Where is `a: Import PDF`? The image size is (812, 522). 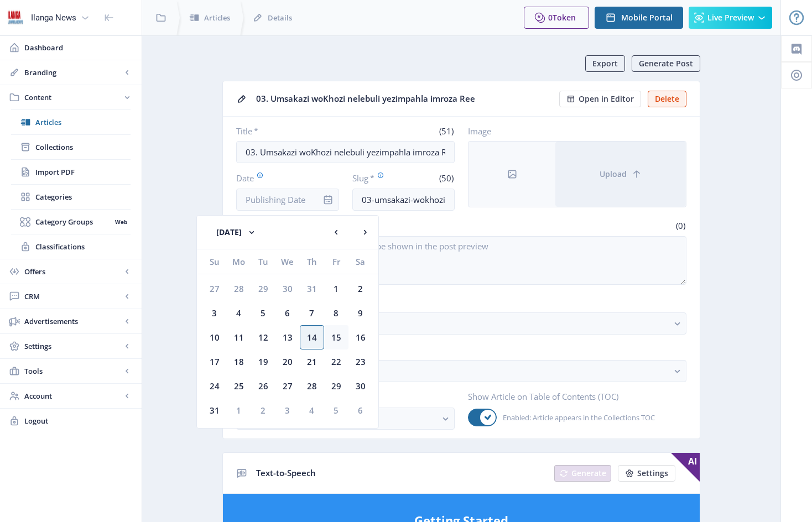
a: Import PDF is located at coordinates (71, 172).